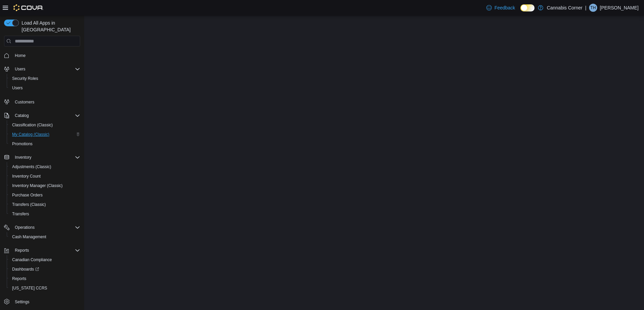 The width and height of the screenshot is (644, 310). Describe the element at coordinates (45, 260) in the screenshot. I see `button: Canadian Compliance` at that location.